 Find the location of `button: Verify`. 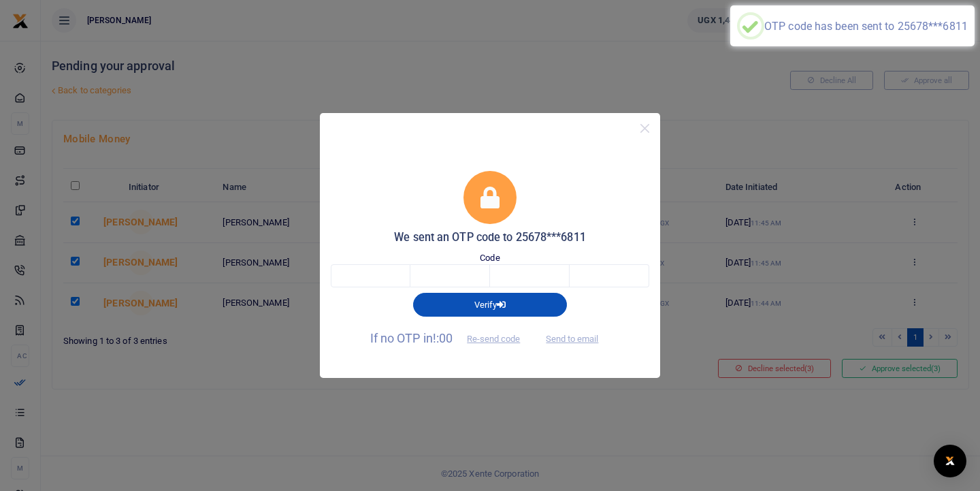

button: Verify is located at coordinates (490, 304).